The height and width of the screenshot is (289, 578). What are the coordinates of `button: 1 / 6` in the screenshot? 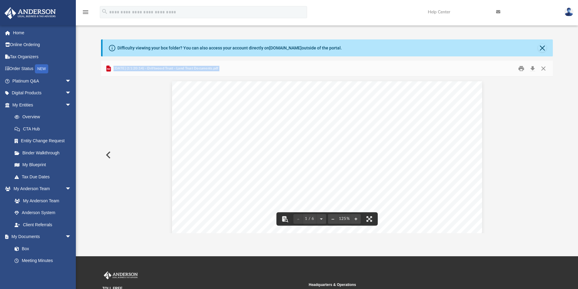 It's located at (310, 219).